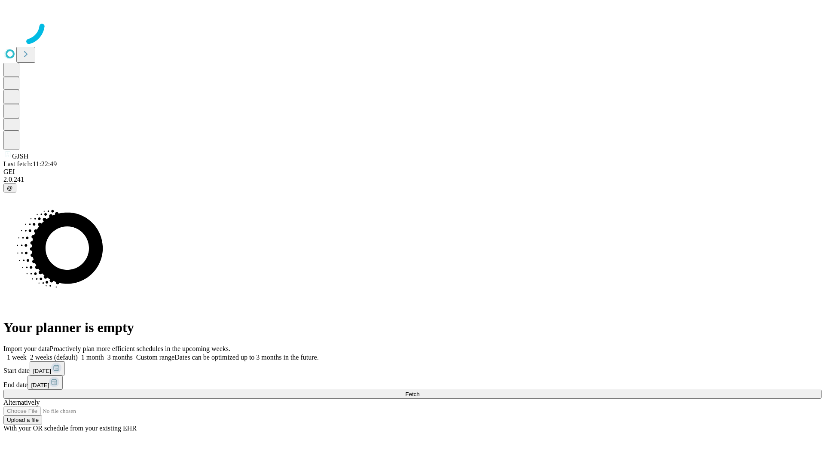  Describe the element at coordinates (155, 357) in the screenshot. I see `span: Custom range` at that location.